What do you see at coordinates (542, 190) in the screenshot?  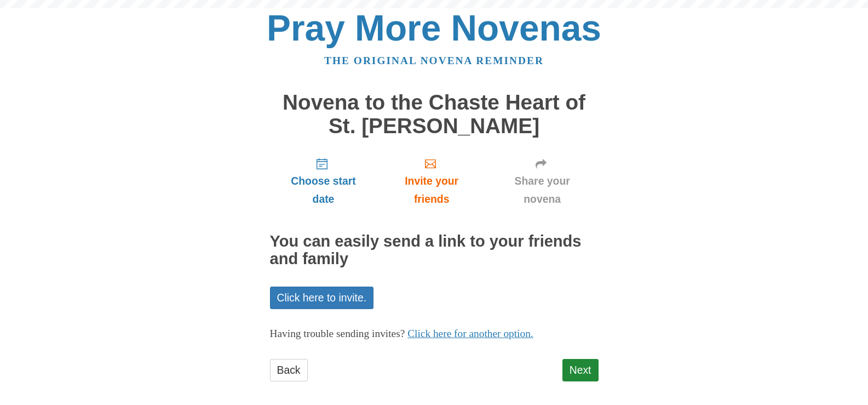 I see `span: Share your novena` at bounding box center [542, 190].